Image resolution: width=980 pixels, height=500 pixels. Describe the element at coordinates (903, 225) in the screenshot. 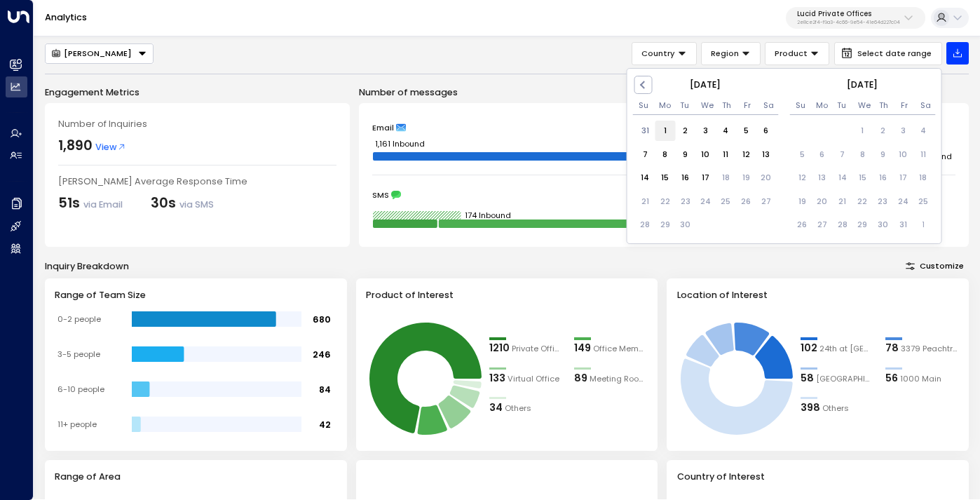

I see `div: Not available Friday, October 31st, 2025` at that location.